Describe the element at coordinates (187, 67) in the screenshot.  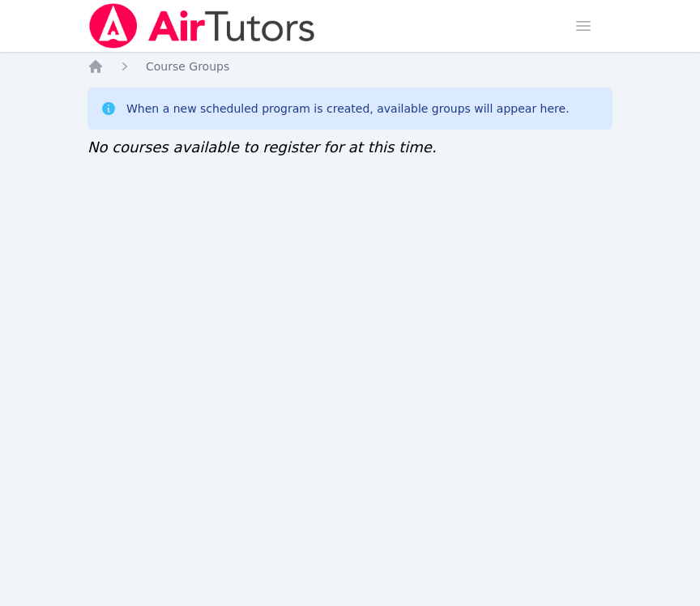
I see `a: Course Groups` at that location.